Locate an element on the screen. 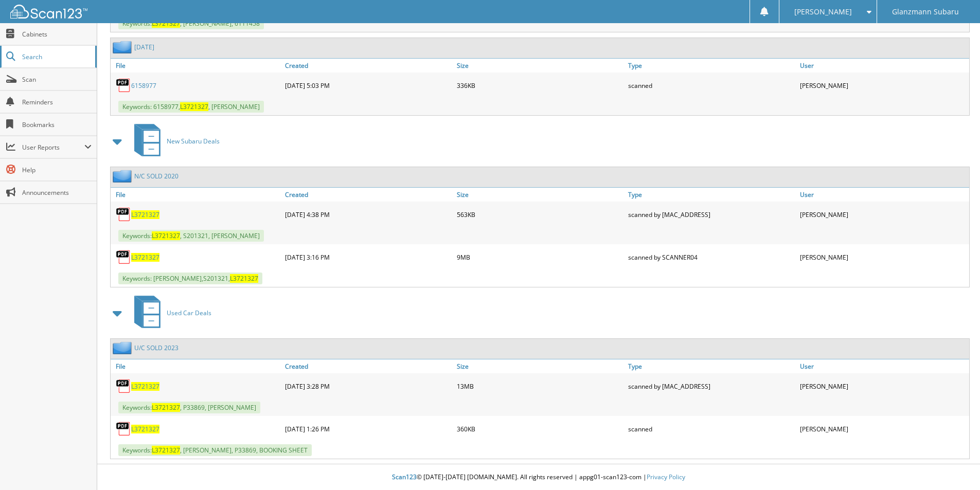 The height and width of the screenshot is (490, 980). span: Glanzmann Subaru is located at coordinates (925, 12).